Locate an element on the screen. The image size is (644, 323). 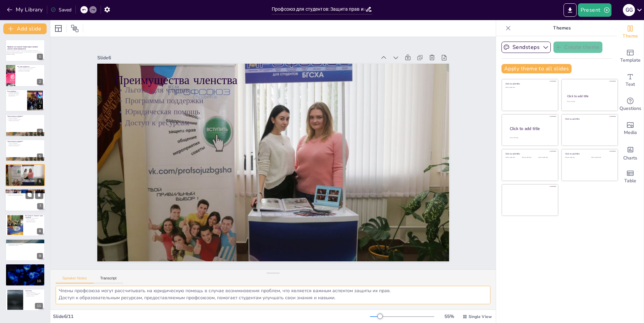
div: Add charts and graphs is located at coordinates (630, 153).